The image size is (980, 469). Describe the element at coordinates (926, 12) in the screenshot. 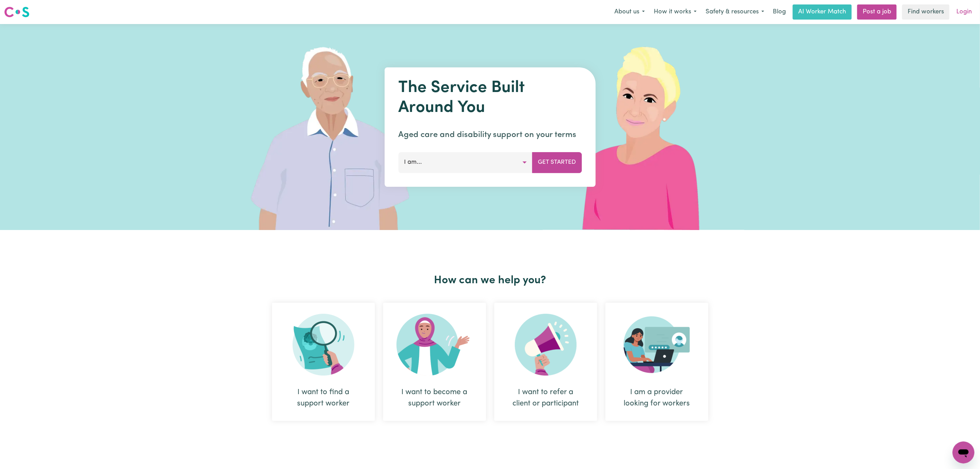

I see `a: Find workers` at that location.